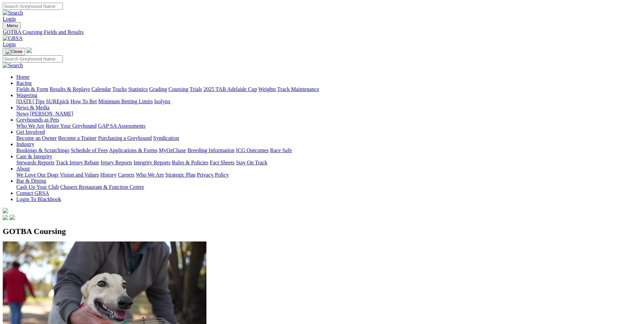  I want to click on a: Careers, so click(126, 175).